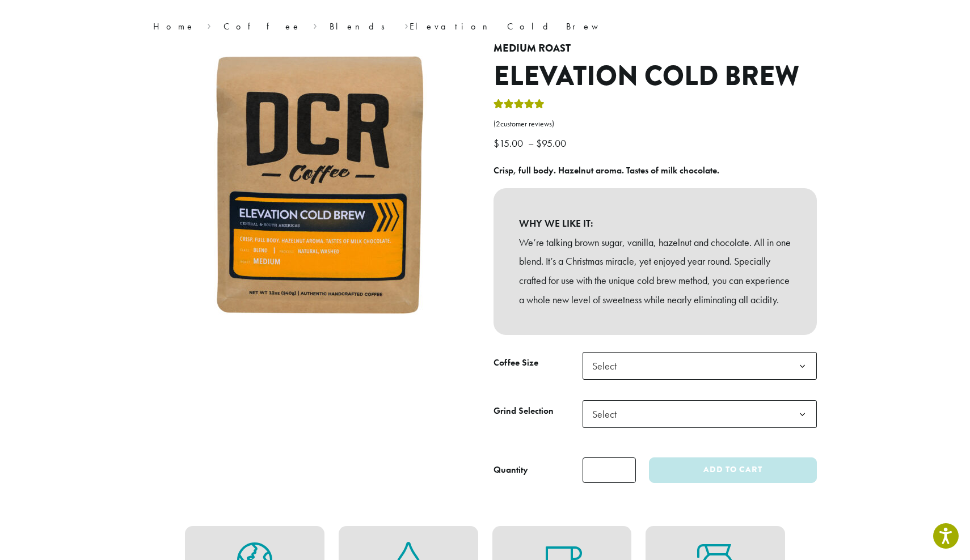 The image size is (970, 560). Describe the element at coordinates (361, 26) in the screenshot. I see `a: Blends` at that location.